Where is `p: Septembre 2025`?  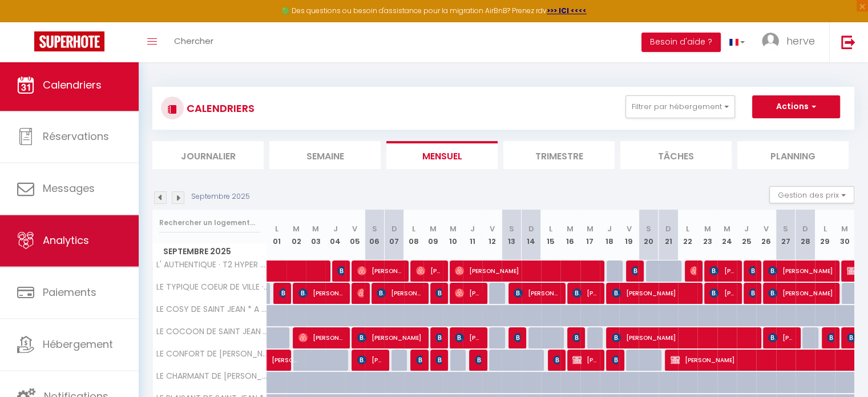 p: Septembre 2025 is located at coordinates (220, 196).